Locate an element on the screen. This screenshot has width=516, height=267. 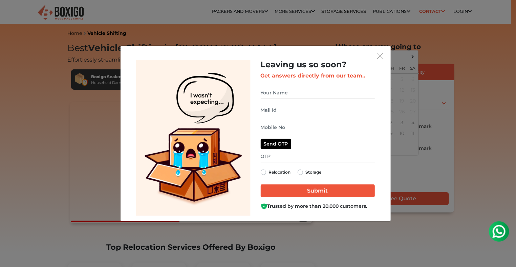
input: Mail Id is located at coordinates (318, 110).